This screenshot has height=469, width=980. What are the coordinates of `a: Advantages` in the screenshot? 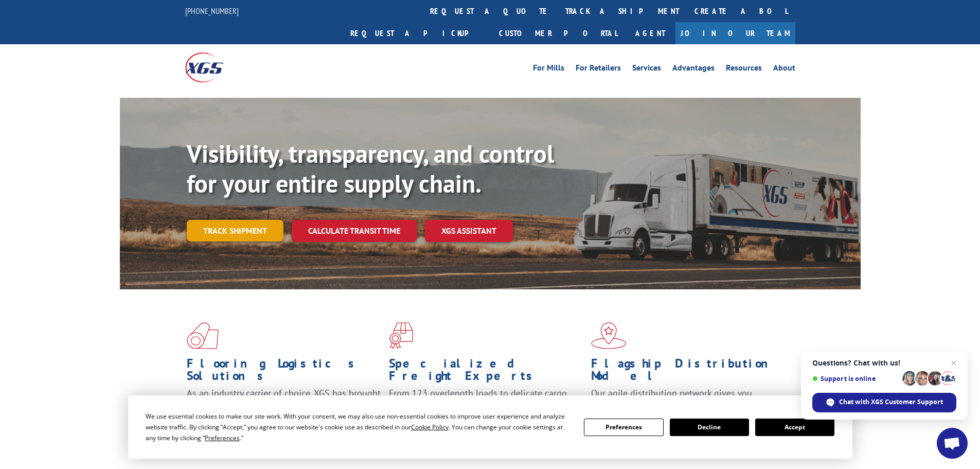 It's located at (694, 70).